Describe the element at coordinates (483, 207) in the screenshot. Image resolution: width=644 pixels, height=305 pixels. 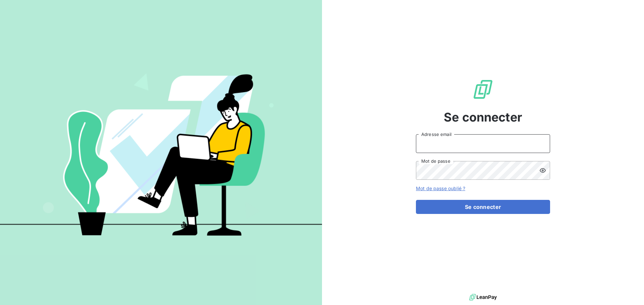
I see `button: Se connecter` at that location.